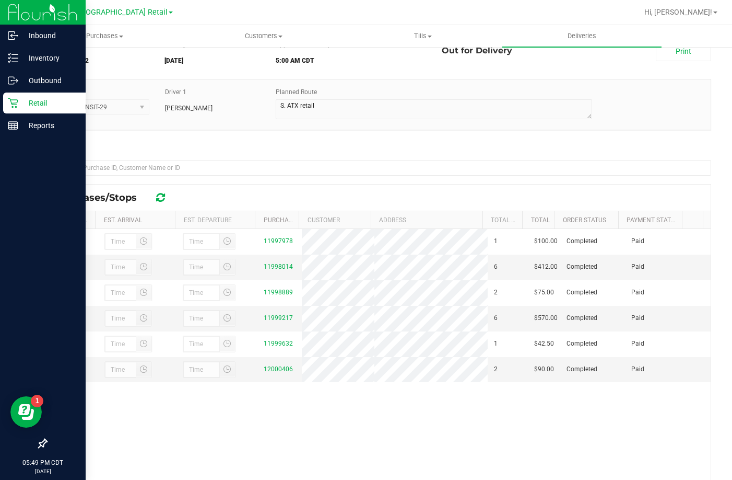 Image resolution: width=732 pixels, height=480 pixels. Describe the element at coordinates (13, 103) in the screenshot. I see `inline-svg: Retail` at that location.